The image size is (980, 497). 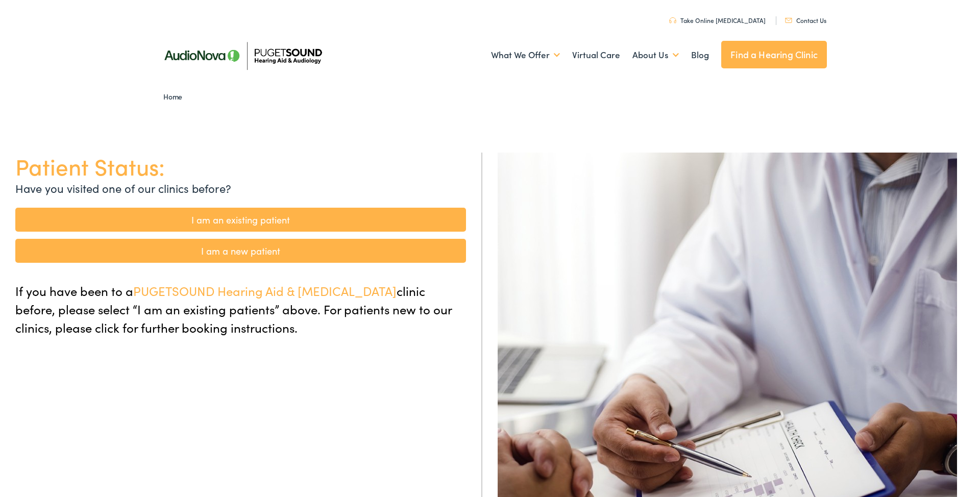 I want to click on p: Have you visited one of our clinics before?, so click(x=240, y=187).